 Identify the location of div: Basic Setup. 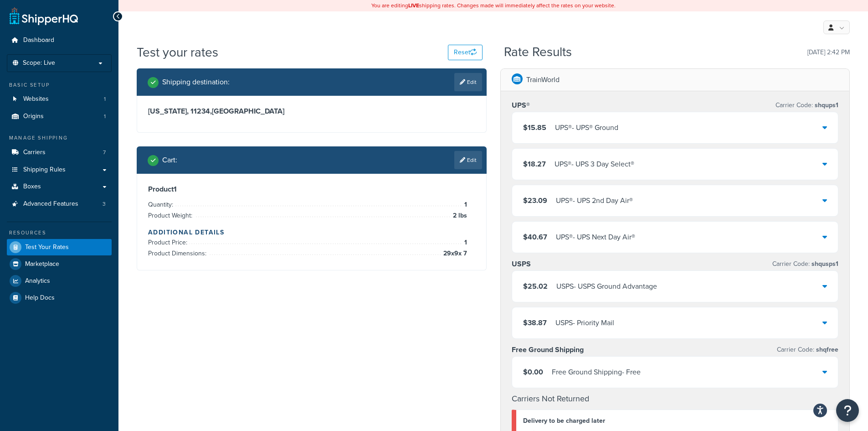
(59, 85).